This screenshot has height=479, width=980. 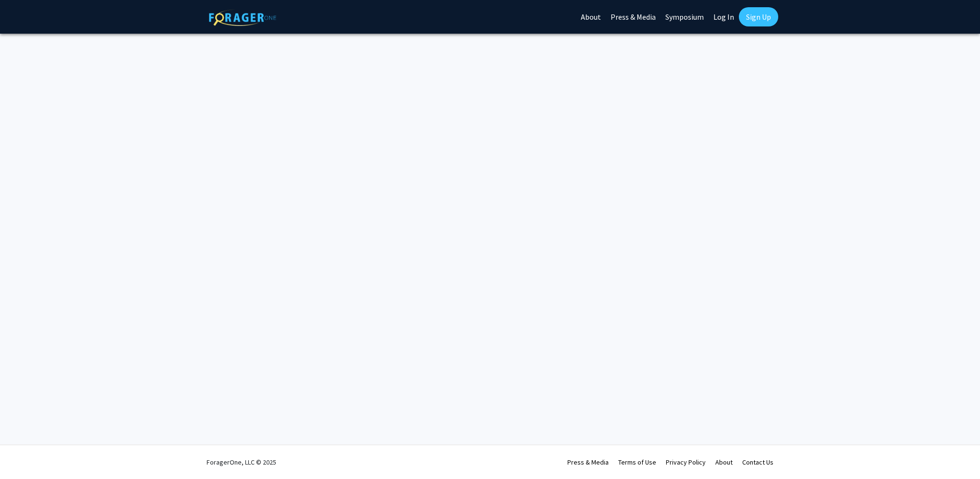 I want to click on img: ForagerOne Logo, so click(x=243, y=17).